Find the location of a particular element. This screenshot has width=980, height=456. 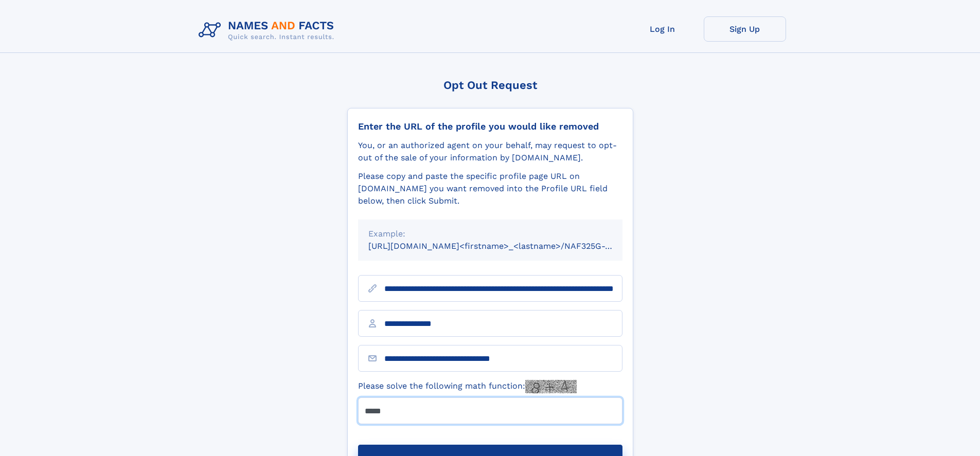

a: Sign Up is located at coordinates (745, 29).